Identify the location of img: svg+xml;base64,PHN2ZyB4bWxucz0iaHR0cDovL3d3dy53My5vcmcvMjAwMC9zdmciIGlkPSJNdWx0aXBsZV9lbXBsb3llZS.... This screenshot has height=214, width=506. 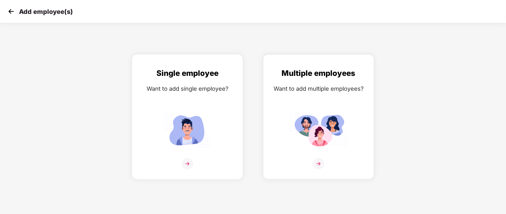
(319, 130).